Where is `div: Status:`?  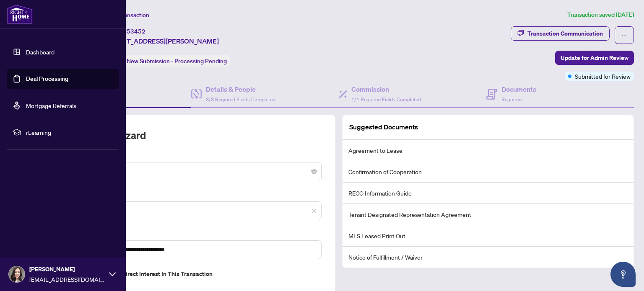
div: Status: is located at coordinates (167, 61).